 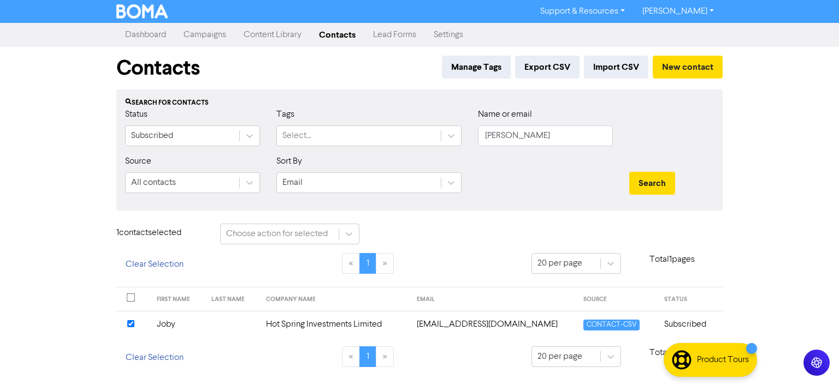 What do you see at coordinates (476, 67) in the screenshot?
I see `button: Manage Tags` at bounding box center [476, 67].